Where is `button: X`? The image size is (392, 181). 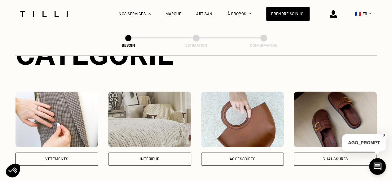 button: X is located at coordinates (384, 135).